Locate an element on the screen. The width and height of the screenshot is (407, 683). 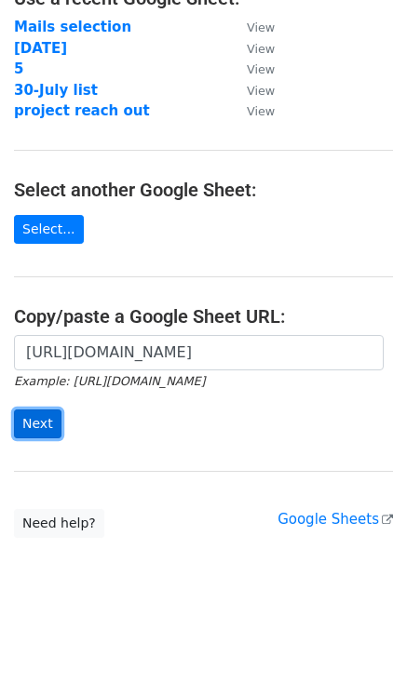
strong: 30-July list is located at coordinates (56, 90).